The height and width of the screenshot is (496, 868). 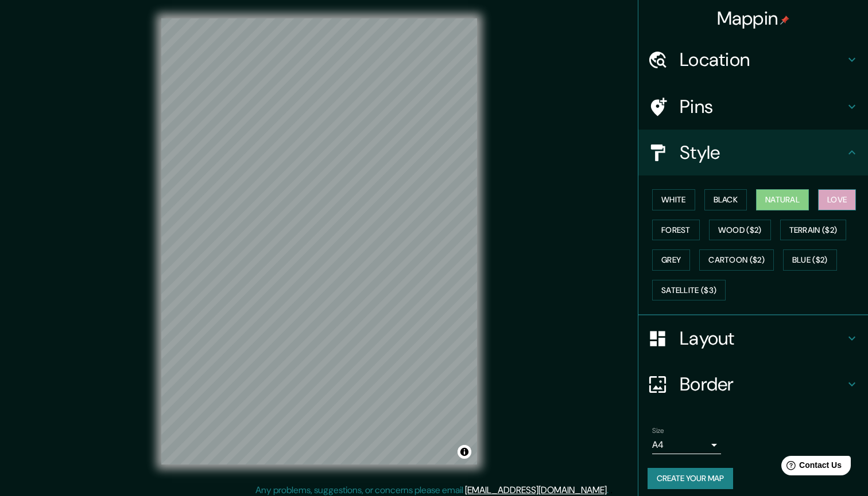 I want to click on button: Wood ($2), so click(x=740, y=230).